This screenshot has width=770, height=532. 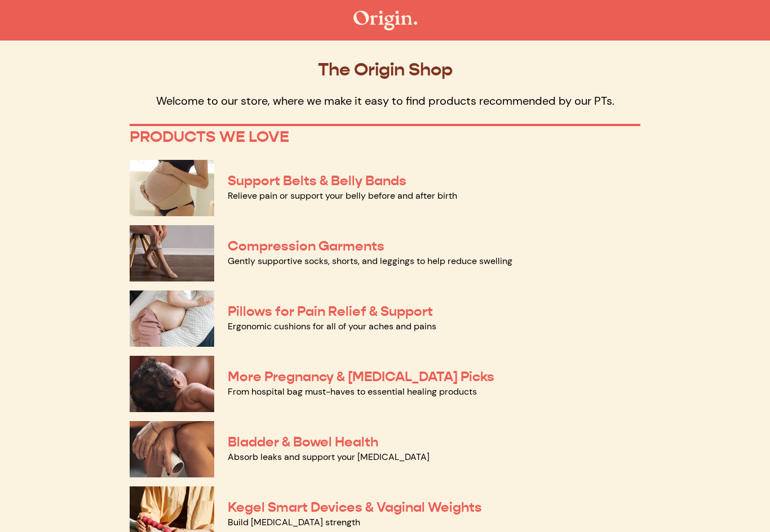 I want to click on a: From hospital bag must-haves to essential healing products, so click(x=352, y=391).